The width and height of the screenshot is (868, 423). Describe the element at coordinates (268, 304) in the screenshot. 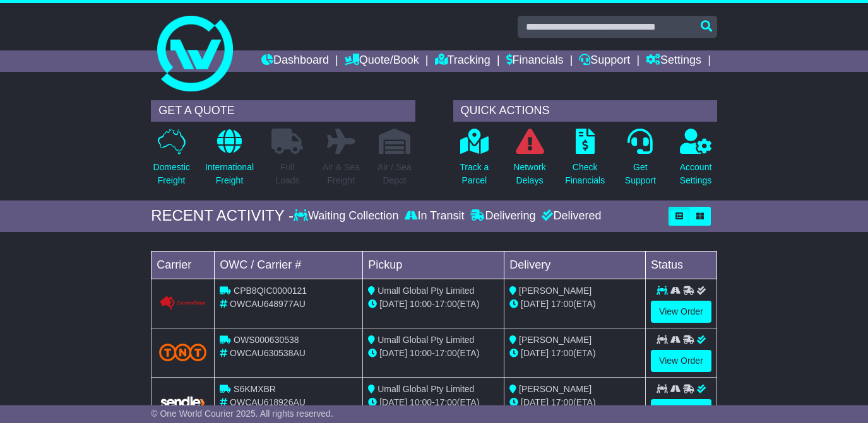

I see `span: OWCAU648977AU` at that location.